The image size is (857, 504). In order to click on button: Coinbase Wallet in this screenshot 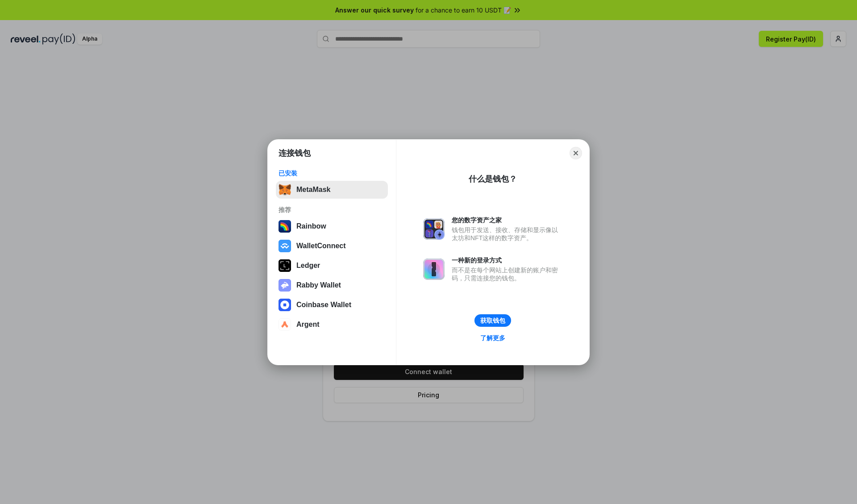, I will do `click(332, 305)`.